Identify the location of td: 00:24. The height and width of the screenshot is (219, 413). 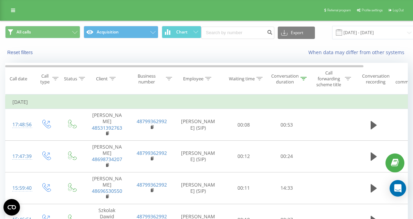
(287, 156).